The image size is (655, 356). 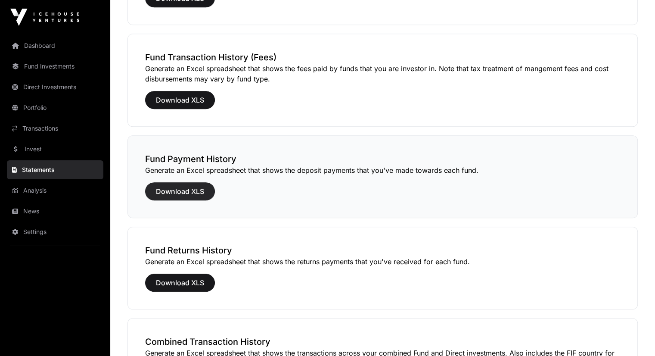 I want to click on a: News, so click(x=55, y=211).